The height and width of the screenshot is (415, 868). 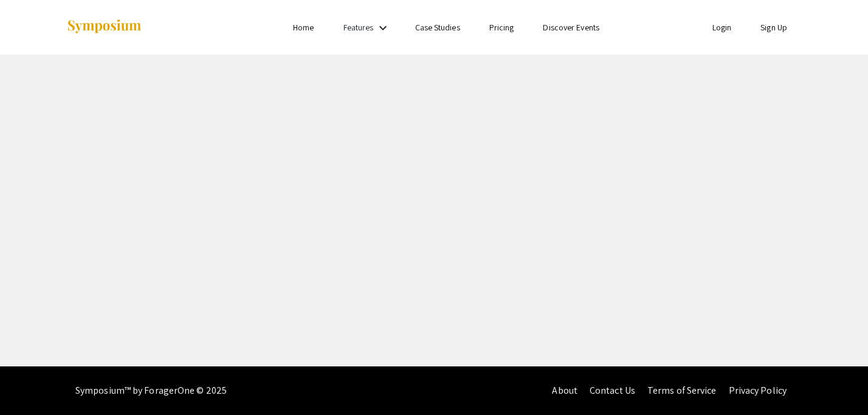 I want to click on a: Terms of Service, so click(x=682, y=390).